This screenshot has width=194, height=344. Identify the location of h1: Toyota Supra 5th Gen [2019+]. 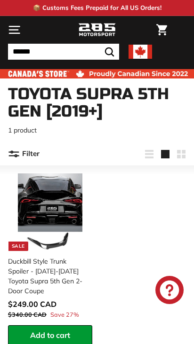
(97, 103).